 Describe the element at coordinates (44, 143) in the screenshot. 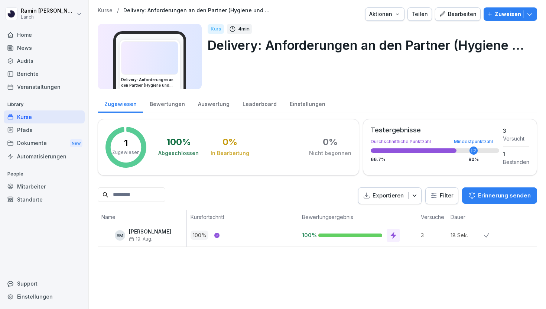

I see `div: Dokumente` at that location.